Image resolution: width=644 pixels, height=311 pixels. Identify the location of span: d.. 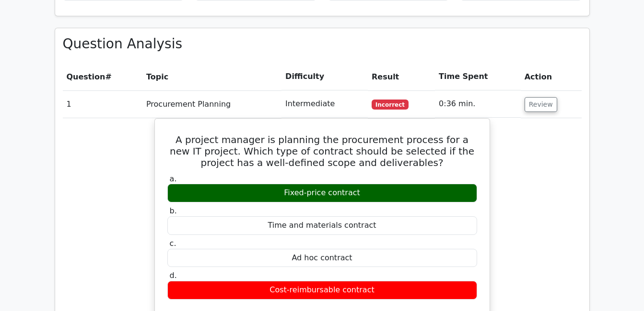
(173, 275).